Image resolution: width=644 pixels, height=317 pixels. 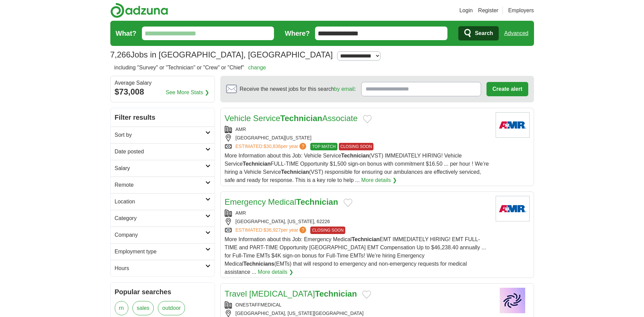 What do you see at coordinates (323, 147) in the screenshot?
I see `span: TOP MATCH` at bounding box center [323, 147].